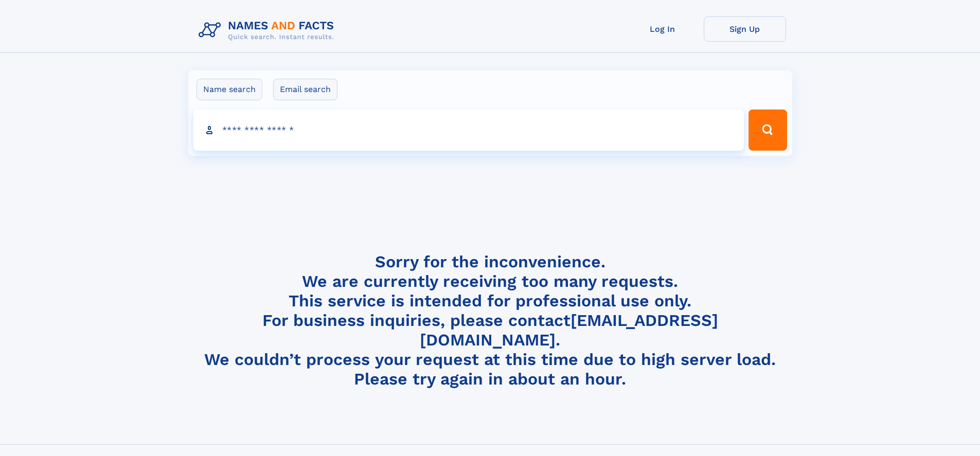 Image resolution: width=980 pixels, height=456 pixels. Describe the element at coordinates (663, 29) in the screenshot. I see `a: Log In` at that location.